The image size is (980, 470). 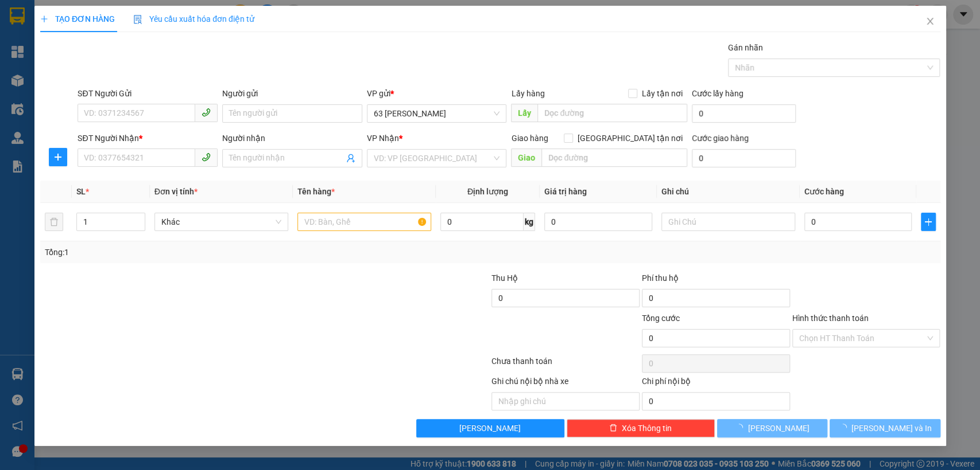 I want to click on label: Gán nhãn, so click(x=745, y=47).